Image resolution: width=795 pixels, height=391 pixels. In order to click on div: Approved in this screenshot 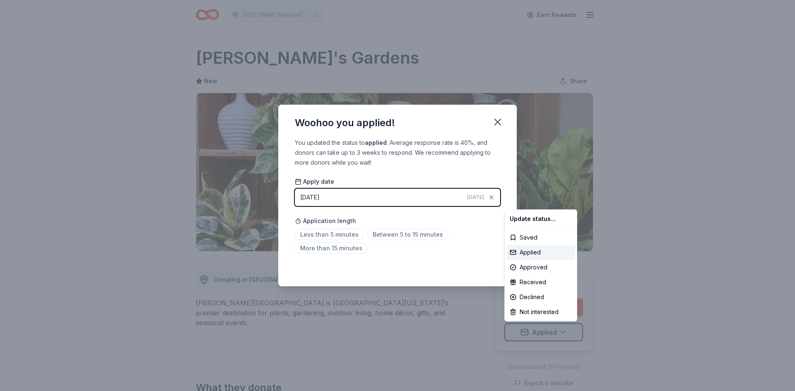, I will do `click(540, 267)`.